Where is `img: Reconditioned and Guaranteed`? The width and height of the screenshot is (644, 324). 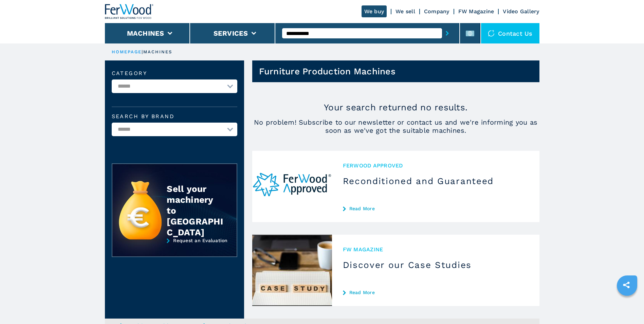 img: Reconditioned and Guaranteed is located at coordinates (292, 187).